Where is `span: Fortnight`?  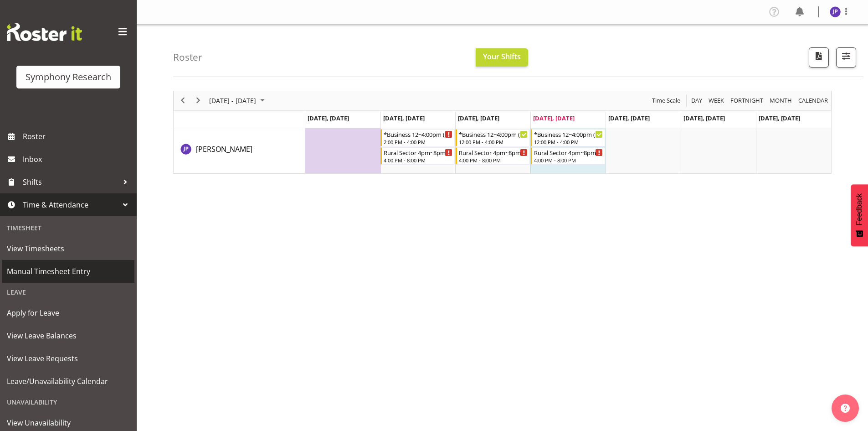
span: Fortnight is located at coordinates (747, 101).